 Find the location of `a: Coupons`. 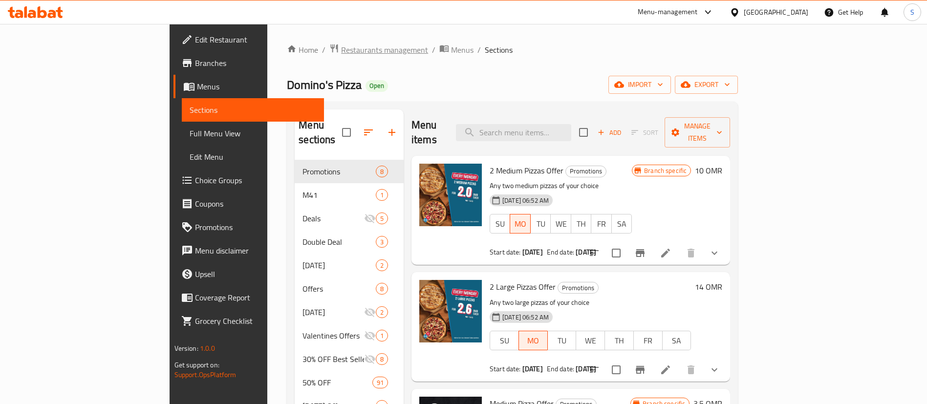

a: Coupons is located at coordinates (249, 204).